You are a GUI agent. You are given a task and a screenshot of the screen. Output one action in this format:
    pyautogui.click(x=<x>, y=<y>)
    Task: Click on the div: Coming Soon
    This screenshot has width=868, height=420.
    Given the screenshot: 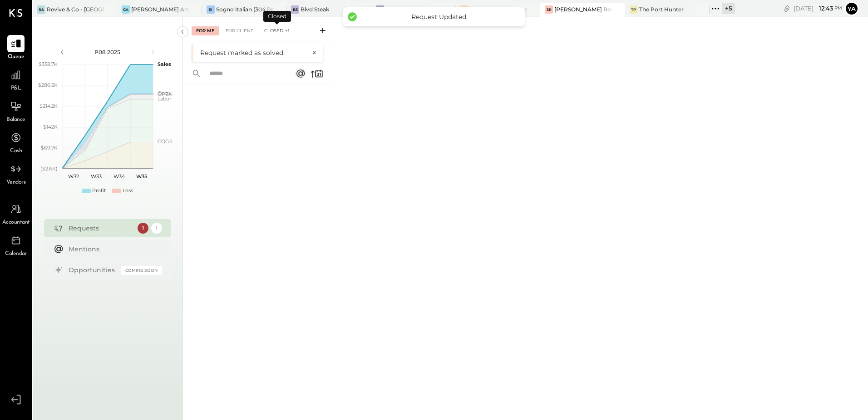 What is the action you would take?
    pyautogui.click(x=142, y=270)
    